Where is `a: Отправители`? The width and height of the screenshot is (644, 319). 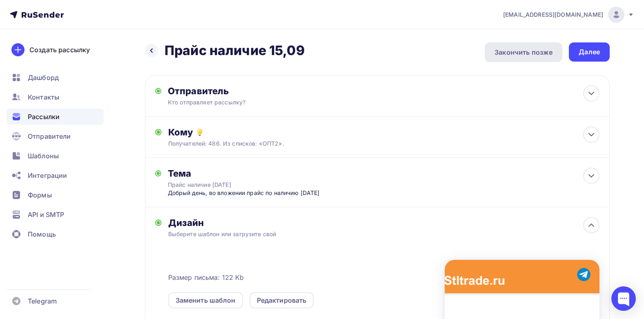 a: Отправители is located at coordinates (55, 136).